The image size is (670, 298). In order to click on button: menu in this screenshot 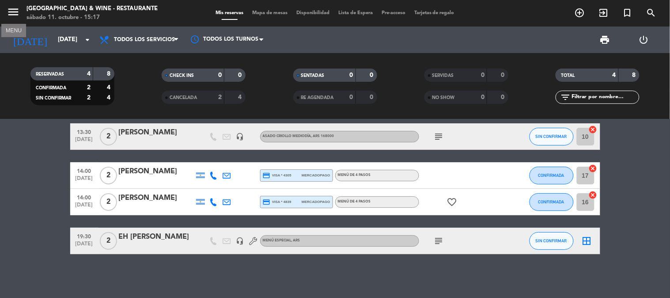, I will do `click(13, 13)`.